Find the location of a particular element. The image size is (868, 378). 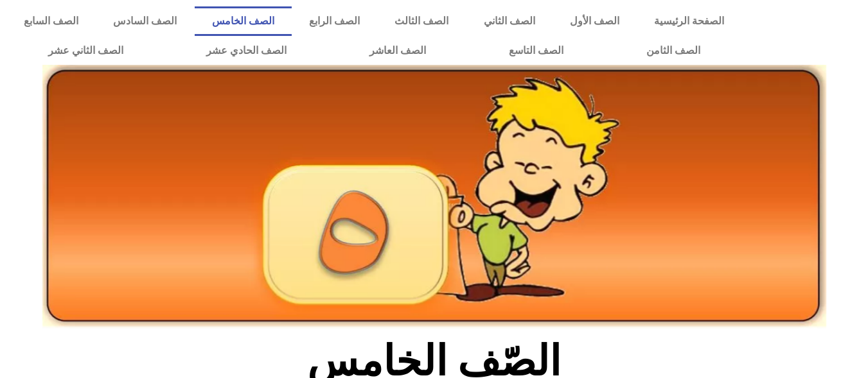

a: الصف الثالث is located at coordinates (422, 22).